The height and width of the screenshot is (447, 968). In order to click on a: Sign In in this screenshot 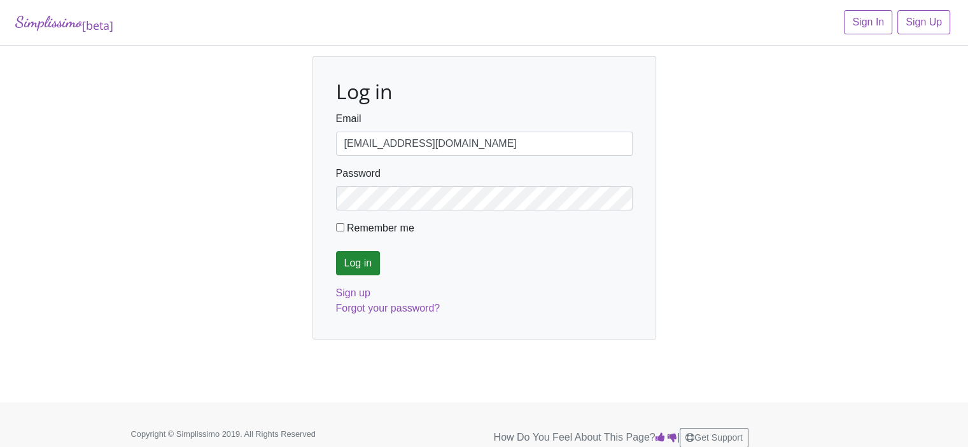, I will do `click(868, 22)`.